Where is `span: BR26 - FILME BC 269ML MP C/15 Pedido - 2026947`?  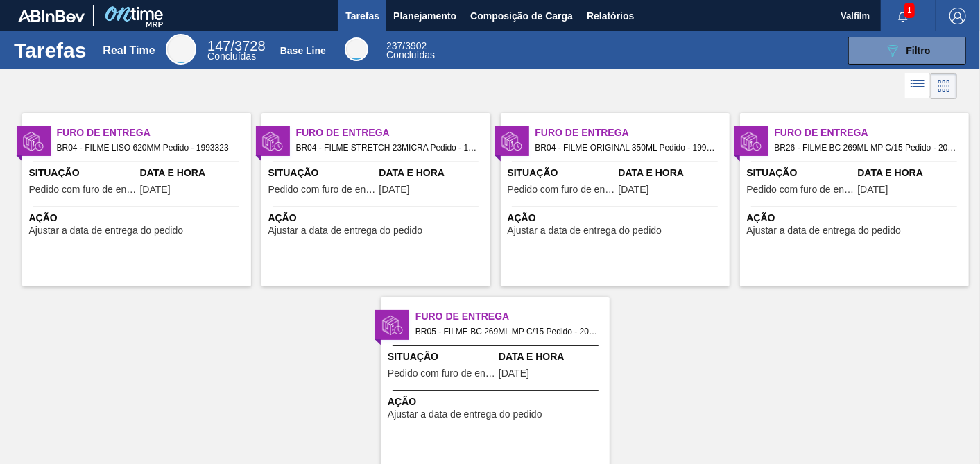 span: BR26 - FILME BC 269ML MP C/15 Pedido - 2026947 is located at coordinates (866, 148).